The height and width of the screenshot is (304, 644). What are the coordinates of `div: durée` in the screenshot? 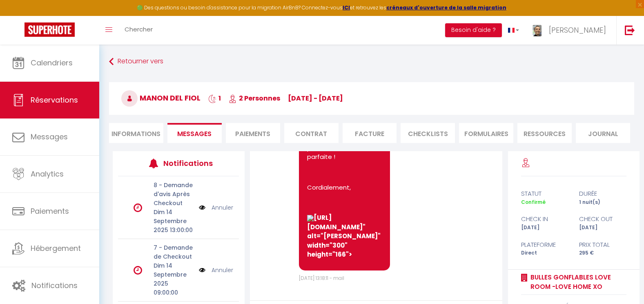 It's located at (603, 193).